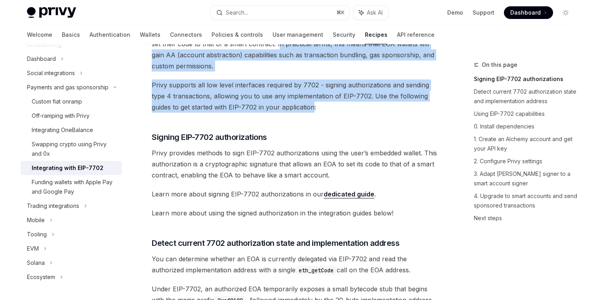 This screenshot has width=599, height=300. What do you see at coordinates (280, 13) in the screenshot?
I see `button: Search...⌘K` at bounding box center [280, 13].